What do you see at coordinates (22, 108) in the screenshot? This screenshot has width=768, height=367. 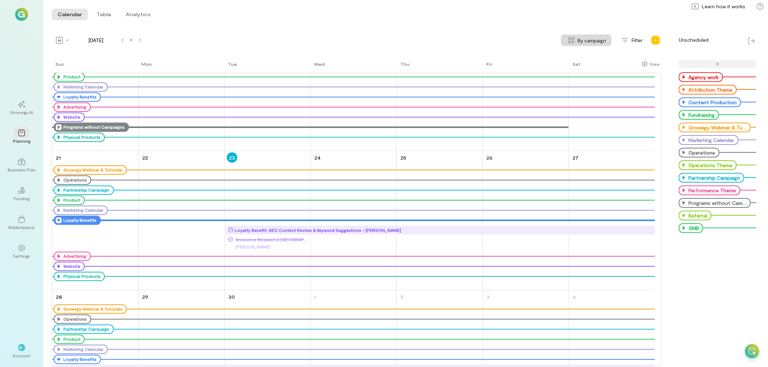 I see `a: Growegy AI` at bounding box center [22, 108].